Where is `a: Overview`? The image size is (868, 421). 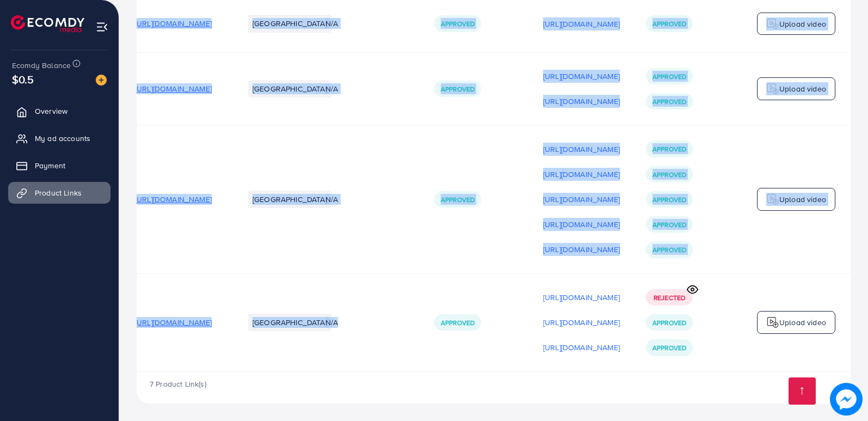
a: Overview is located at coordinates (60, 111).